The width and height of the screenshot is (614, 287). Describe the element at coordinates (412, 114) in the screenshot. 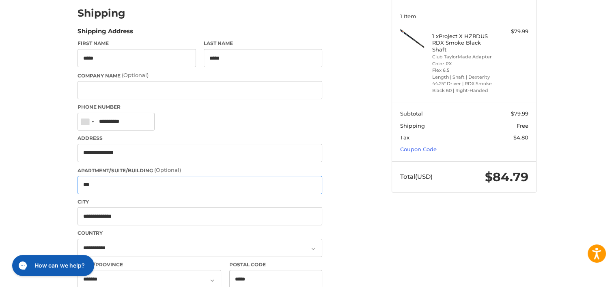

I see `span: Subtotal` at that location.